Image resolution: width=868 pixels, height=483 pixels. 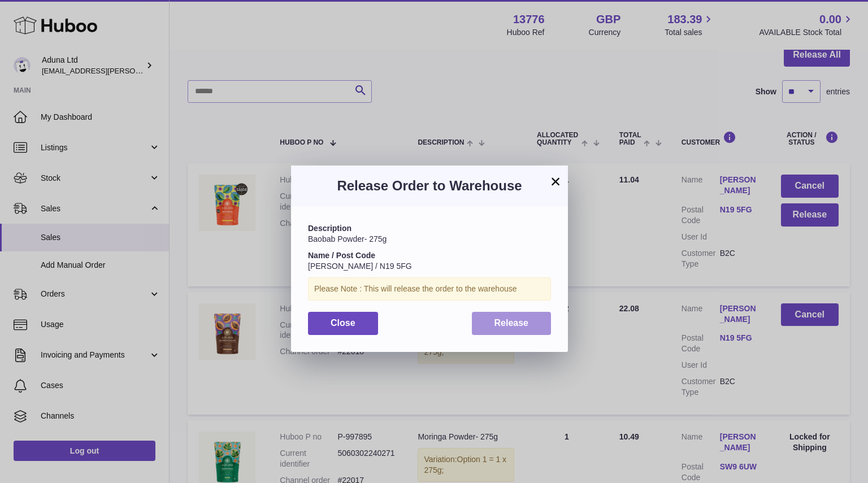 I want to click on button: Close, so click(x=343, y=323).